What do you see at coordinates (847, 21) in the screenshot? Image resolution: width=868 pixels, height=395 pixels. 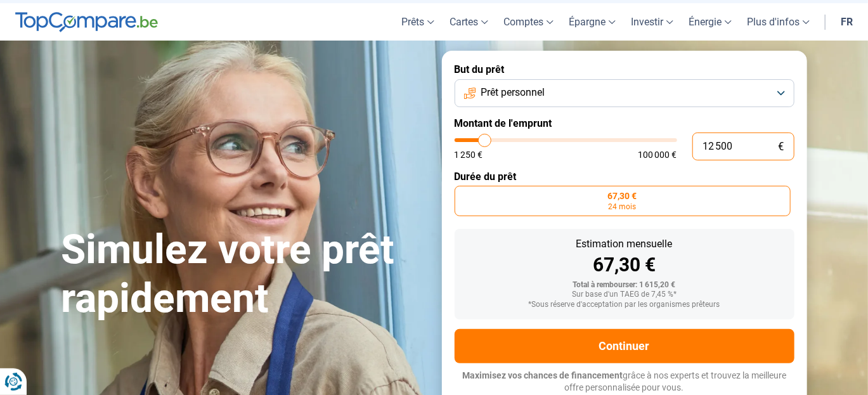 I see `a: fr` at bounding box center [847, 21].